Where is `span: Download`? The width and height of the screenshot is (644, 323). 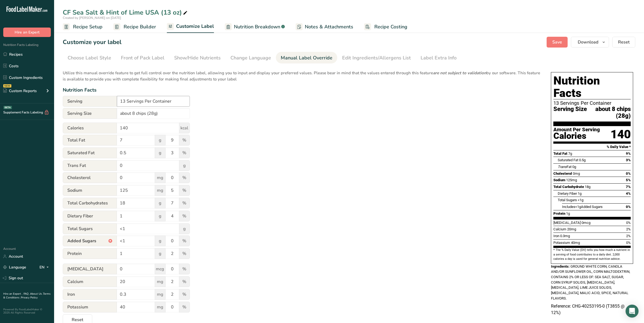
span: Download is located at coordinates (588, 42).